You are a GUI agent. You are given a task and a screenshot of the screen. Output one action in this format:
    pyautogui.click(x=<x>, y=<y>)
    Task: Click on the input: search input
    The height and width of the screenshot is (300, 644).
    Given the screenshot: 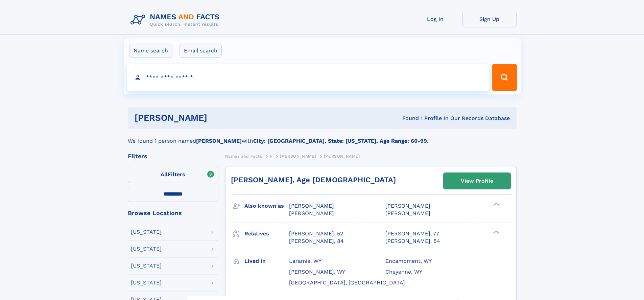 What is the action you would take?
    pyautogui.click(x=308, y=77)
    